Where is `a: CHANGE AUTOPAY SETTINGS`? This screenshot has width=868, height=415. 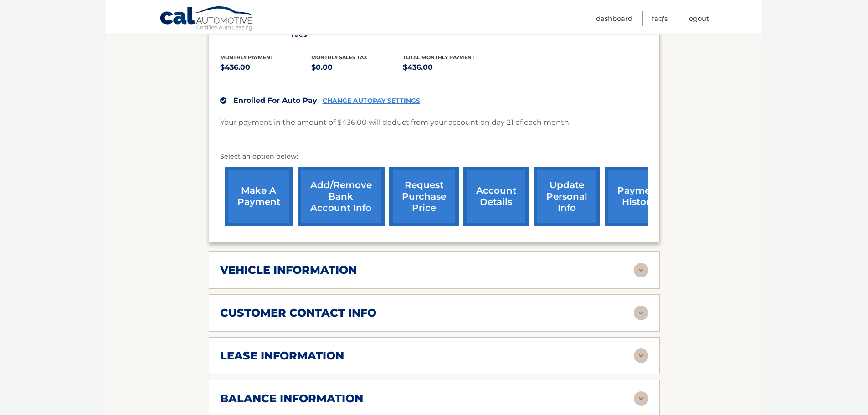 a: CHANGE AUTOPAY SETTINGS is located at coordinates (372, 101).